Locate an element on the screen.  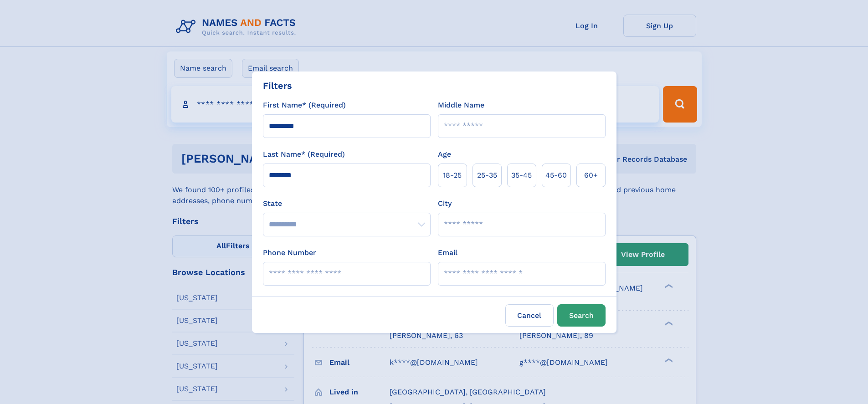
div: Filters is located at coordinates (278, 86).